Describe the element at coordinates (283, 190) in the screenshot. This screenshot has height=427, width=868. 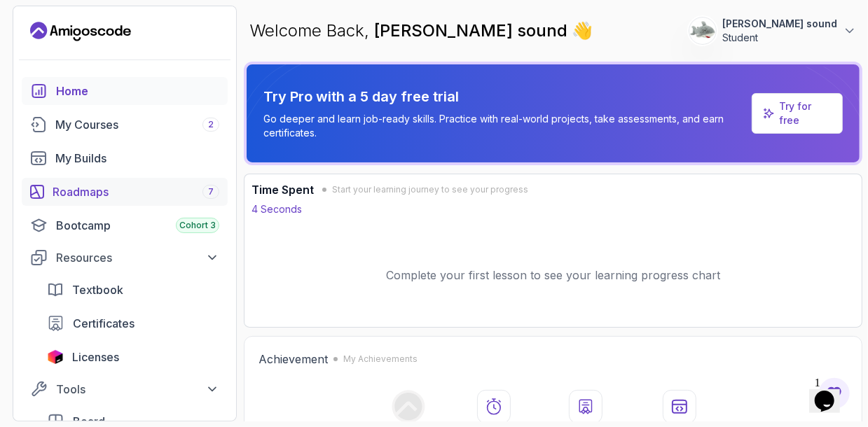
I see `h3: Time Spent` at that location.